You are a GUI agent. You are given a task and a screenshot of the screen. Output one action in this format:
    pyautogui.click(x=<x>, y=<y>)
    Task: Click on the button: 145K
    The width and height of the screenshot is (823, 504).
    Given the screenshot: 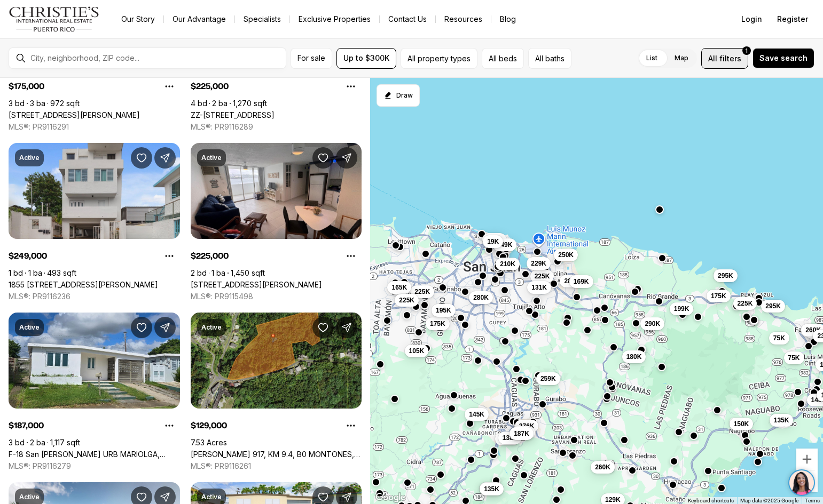 What is the action you would take?
    pyautogui.click(x=477, y=414)
    